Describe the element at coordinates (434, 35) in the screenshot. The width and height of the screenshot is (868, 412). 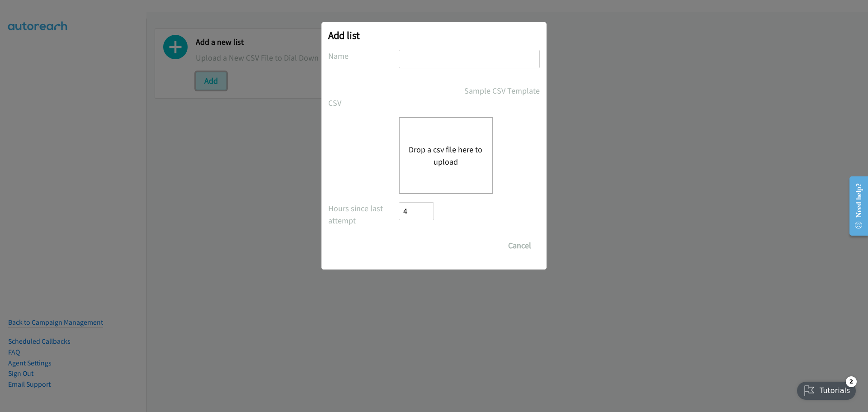
I see `h2: Add list` at that location.